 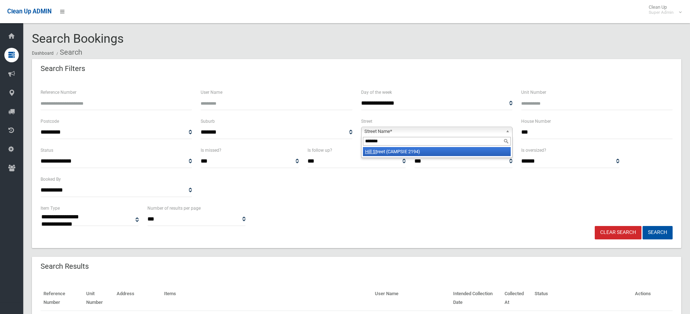 What do you see at coordinates (376, 92) in the screenshot?
I see `label: Day of the week` at bounding box center [376, 92].